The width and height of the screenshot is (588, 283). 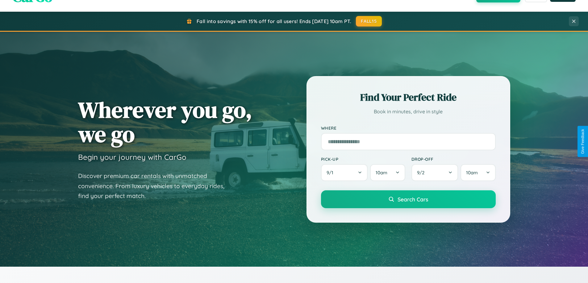 I want to click on button: Search Cars, so click(x=408, y=200).